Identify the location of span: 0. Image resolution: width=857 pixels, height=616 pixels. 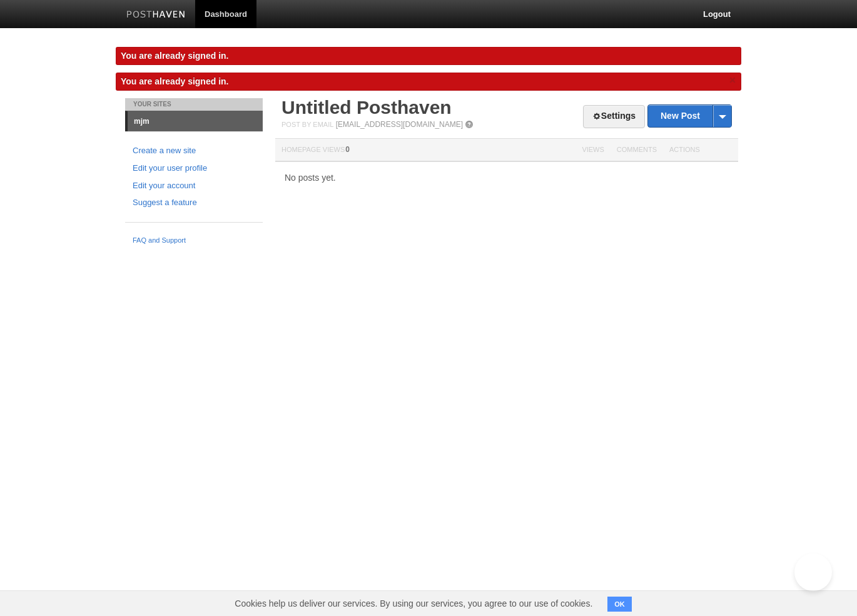
(347, 149).